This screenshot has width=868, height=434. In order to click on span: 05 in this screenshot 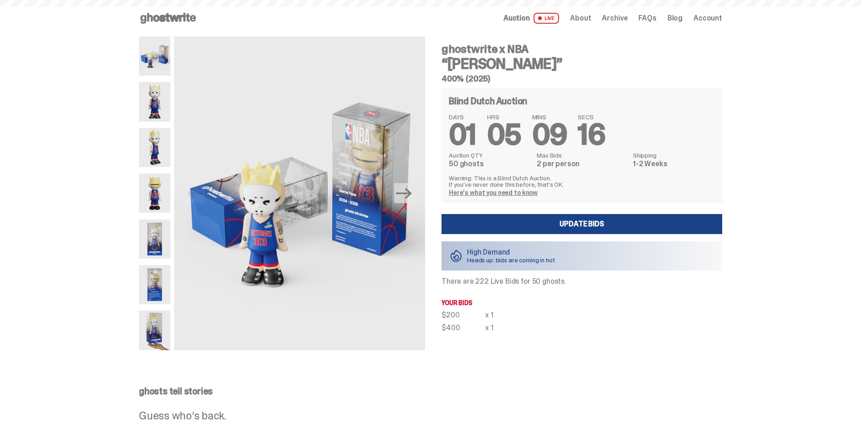, I will do `click(504, 135)`.